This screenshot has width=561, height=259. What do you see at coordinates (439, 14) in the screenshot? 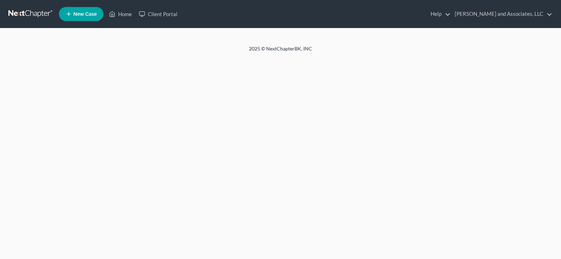
I see `a: Help` at bounding box center [439, 14].